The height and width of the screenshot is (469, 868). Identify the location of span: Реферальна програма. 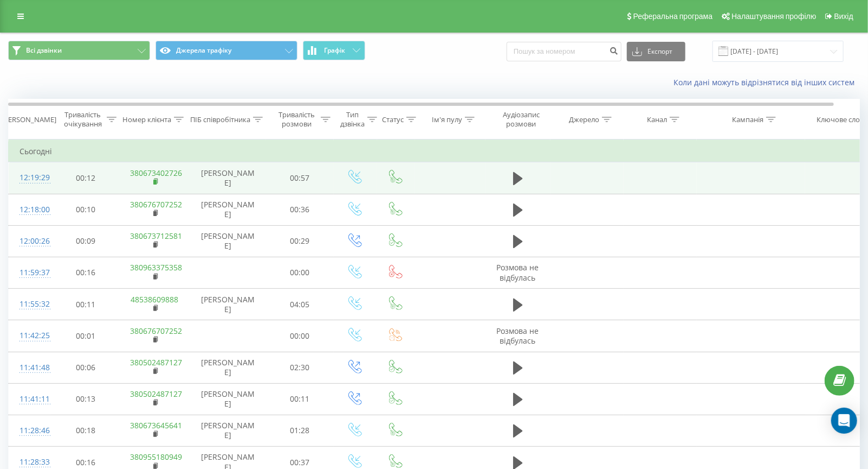
(673, 16).